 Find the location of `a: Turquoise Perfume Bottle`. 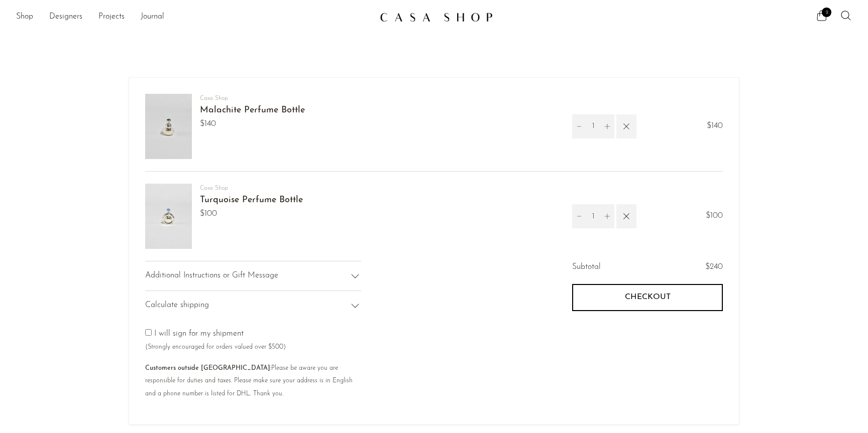

a: Turquoise Perfume Bottle is located at coordinates (251, 200).